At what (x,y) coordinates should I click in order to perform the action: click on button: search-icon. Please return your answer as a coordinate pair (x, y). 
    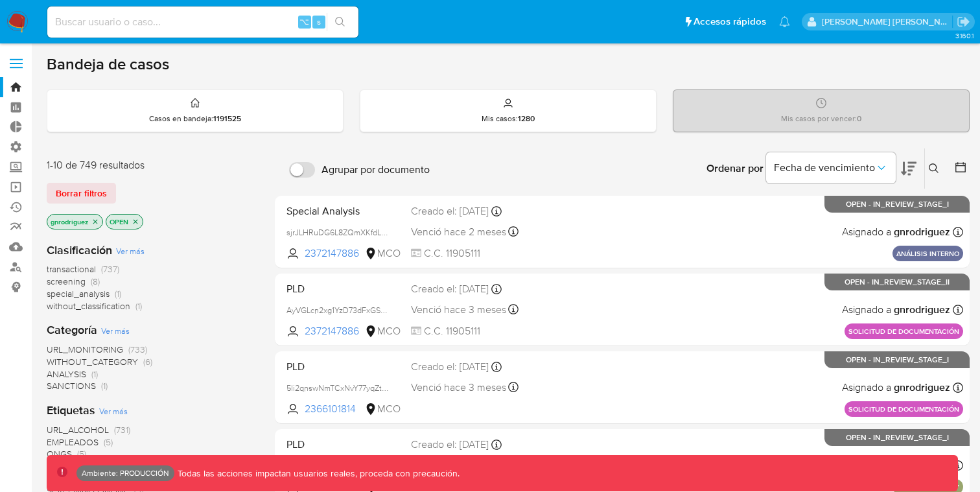
    Looking at the image, I should click on (340, 22).